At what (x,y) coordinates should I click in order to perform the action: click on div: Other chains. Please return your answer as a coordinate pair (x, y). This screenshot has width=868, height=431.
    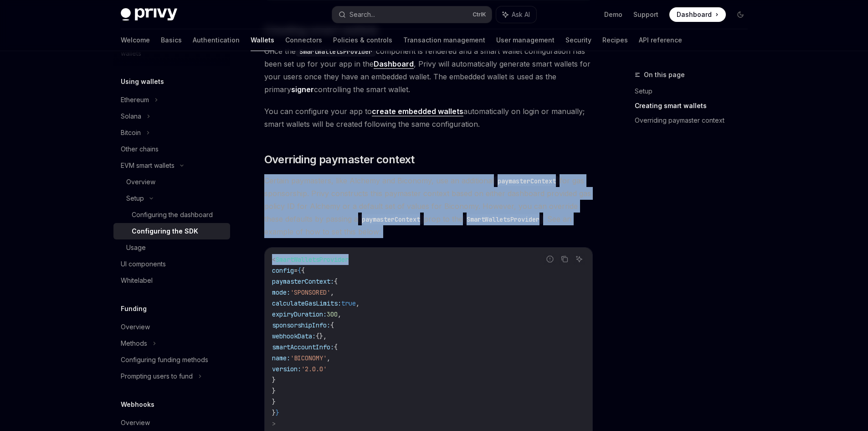
    Looking at the image, I should click on (139, 149).